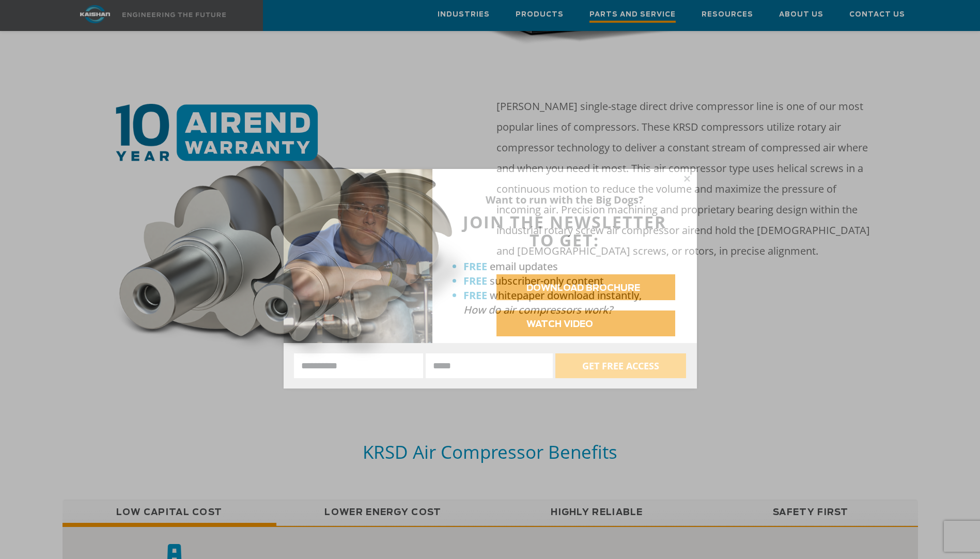 This screenshot has height=559, width=980. I want to click on span: whitepaper download instantly,, so click(566, 295).